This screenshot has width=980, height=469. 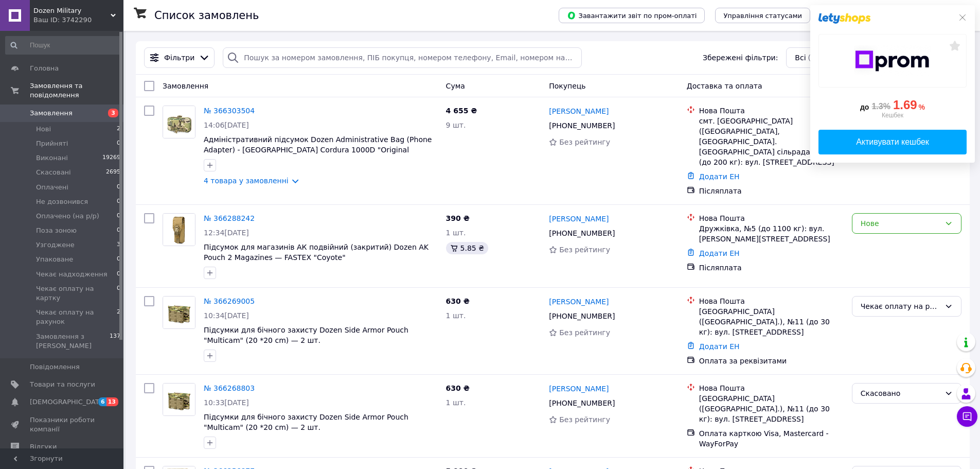 What do you see at coordinates (900, 394) in the screenshot?
I see `div: Скасовано` at bounding box center [900, 394].